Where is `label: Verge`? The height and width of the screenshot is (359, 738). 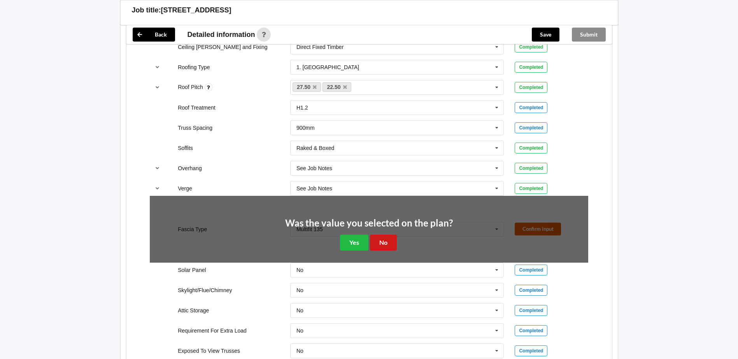
label: Verge is located at coordinates (185, 189).